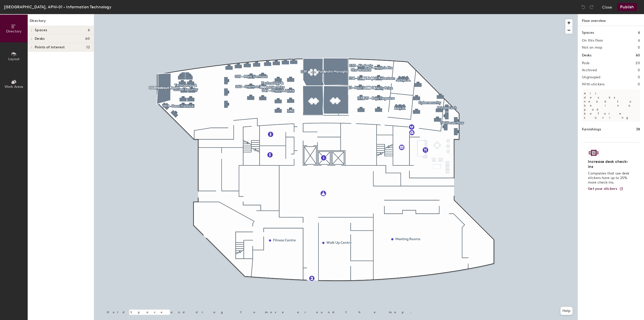 The image size is (644, 320). Describe the element at coordinates (61, 22) in the screenshot. I see `h1: Directory` at that location.